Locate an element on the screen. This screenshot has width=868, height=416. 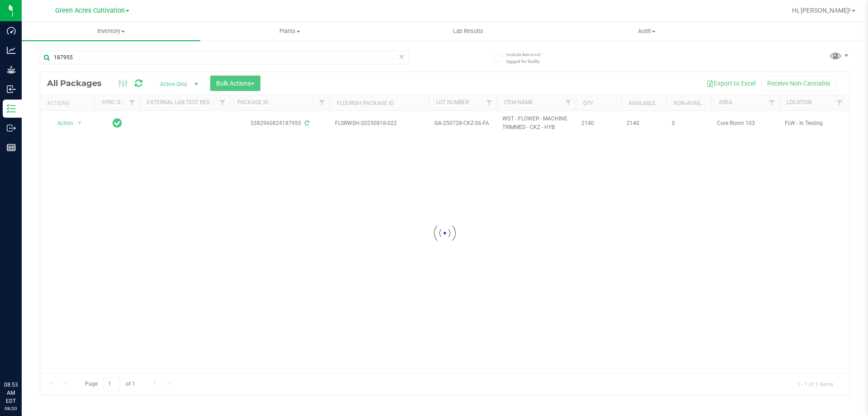
p: 08:53 AM EDT is located at coordinates (11, 393).